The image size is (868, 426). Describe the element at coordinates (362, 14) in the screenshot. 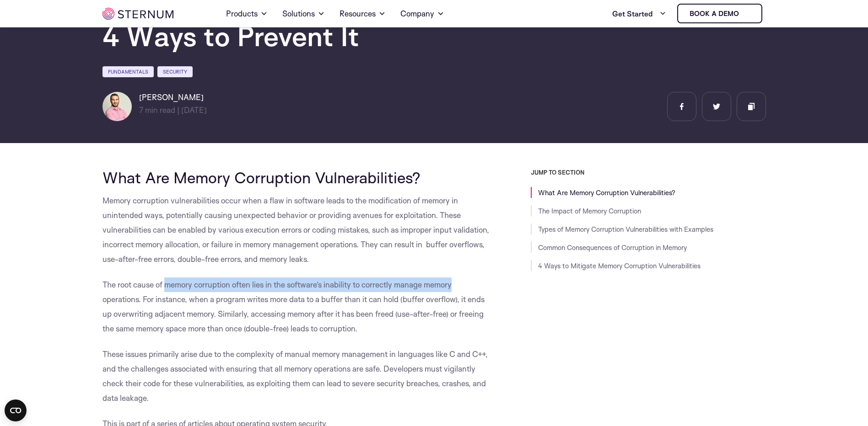

I see `a: Resources` at that location.